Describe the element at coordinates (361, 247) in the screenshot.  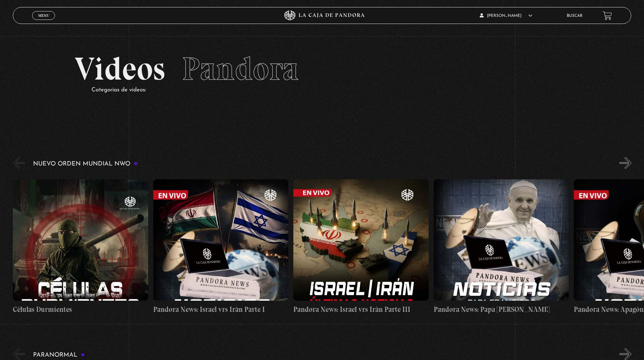
I see `a: Pandora News: Israel vrs Irán Parte III` at that location.